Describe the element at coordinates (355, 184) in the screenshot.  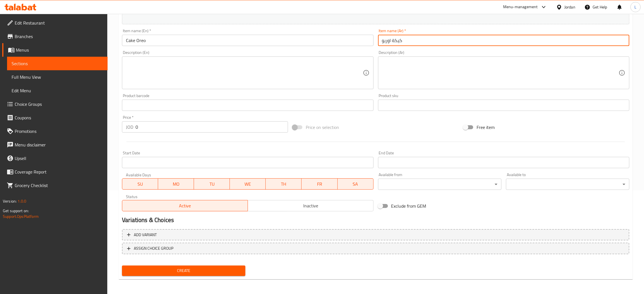
I see `button: SA` at that location.